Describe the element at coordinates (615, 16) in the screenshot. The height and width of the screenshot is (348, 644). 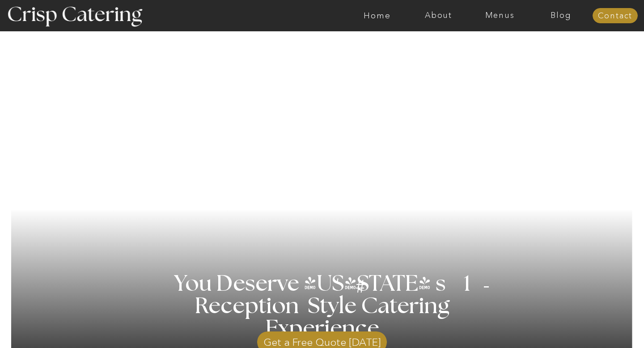
I see `a: Contact` at that location.